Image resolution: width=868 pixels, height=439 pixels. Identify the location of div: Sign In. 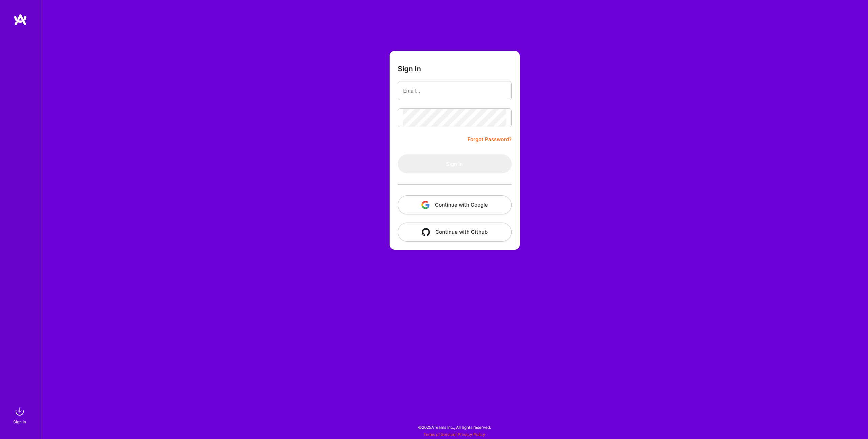
(19, 422).